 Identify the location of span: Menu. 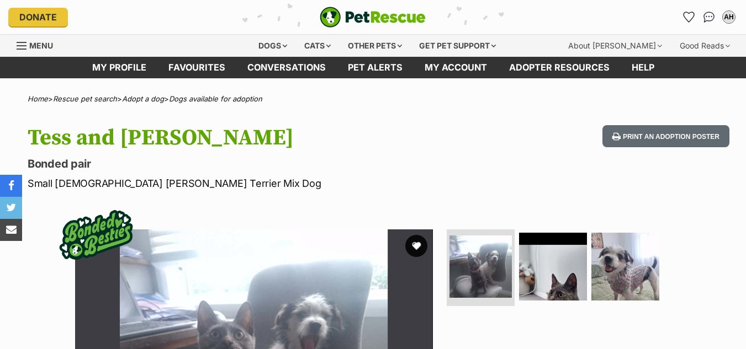
(41, 45).